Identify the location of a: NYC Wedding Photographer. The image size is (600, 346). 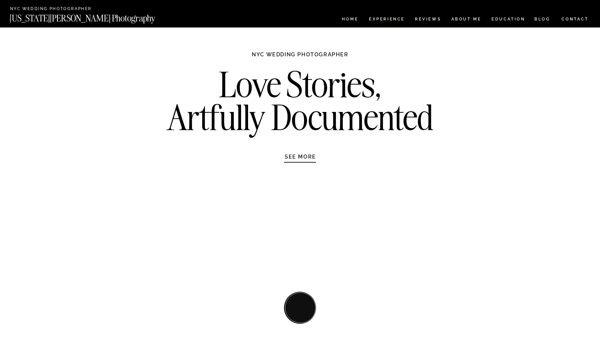
(60, 9).